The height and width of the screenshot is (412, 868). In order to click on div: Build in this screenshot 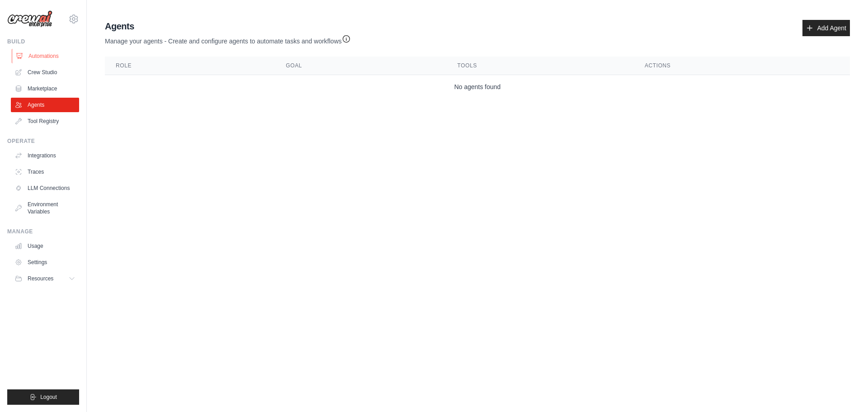, I will do `click(43, 42)`.